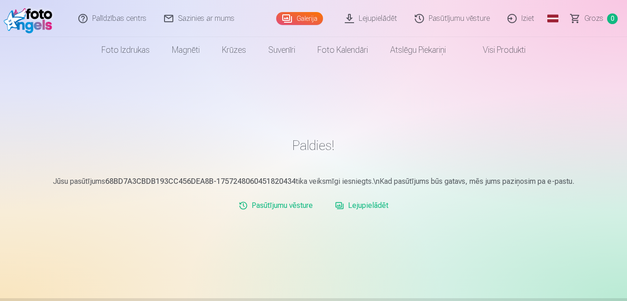  What do you see at coordinates (300, 19) in the screenshot?
I see `a: Galerija` at bounding box center [300, 19].